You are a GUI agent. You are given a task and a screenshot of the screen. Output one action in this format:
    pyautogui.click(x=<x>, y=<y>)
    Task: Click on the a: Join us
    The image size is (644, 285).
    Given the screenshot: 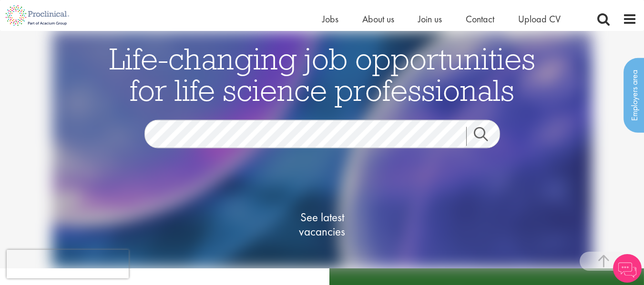 What is the action you would take?
    pyautogui.click(x=430, y=19)
    